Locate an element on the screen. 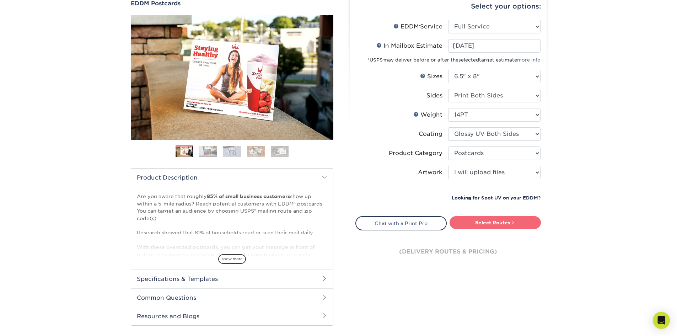 The image size is (677, 336). p: Are you aware that roughly show up within a 5-mile radius? Reach potential customers with EDDM® p... is located at coordinates (232, 258).